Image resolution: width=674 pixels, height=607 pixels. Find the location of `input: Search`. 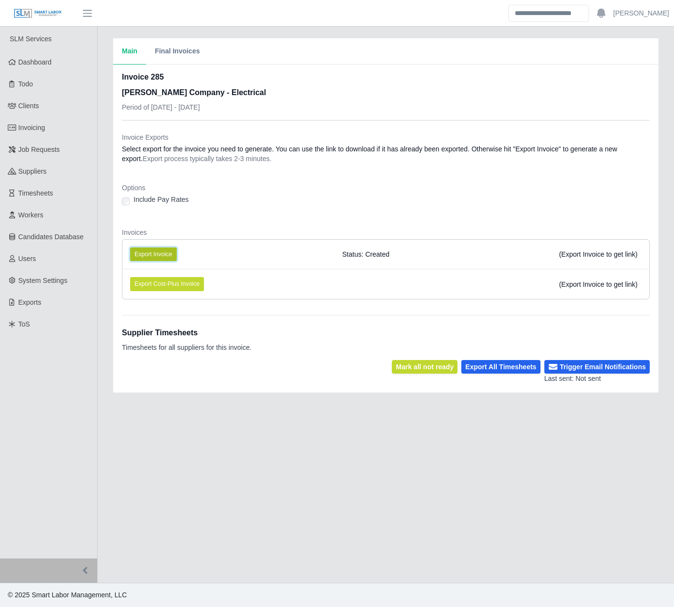

input: Search is located at coordinates (548, 13).